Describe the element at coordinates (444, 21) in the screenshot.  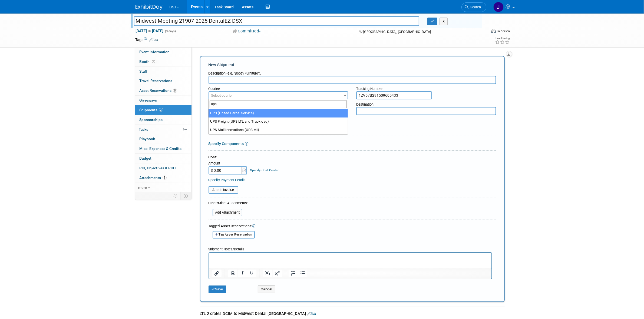
I see `button: X` at that location.